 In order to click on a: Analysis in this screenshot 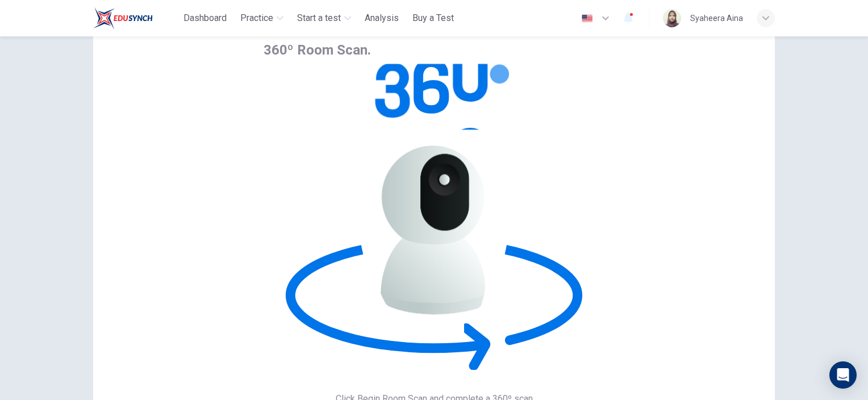, I will do `click(382, 18)`.